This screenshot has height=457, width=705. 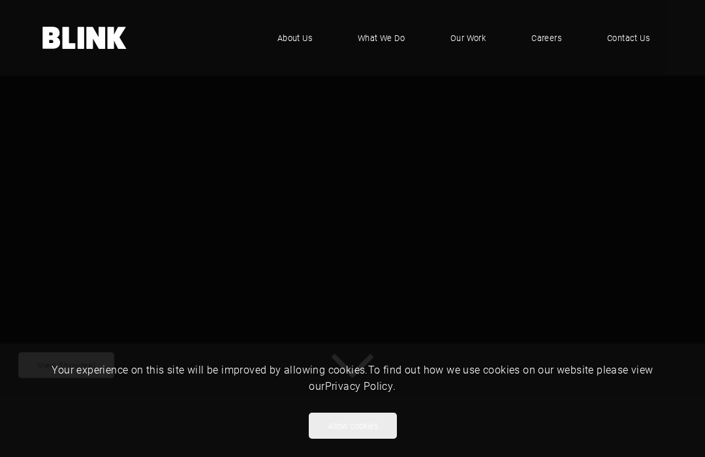 What do you see at coordinates (628, 38) in the screenshot?
I see `a: Contact Us` at bounding box center [628, 38].